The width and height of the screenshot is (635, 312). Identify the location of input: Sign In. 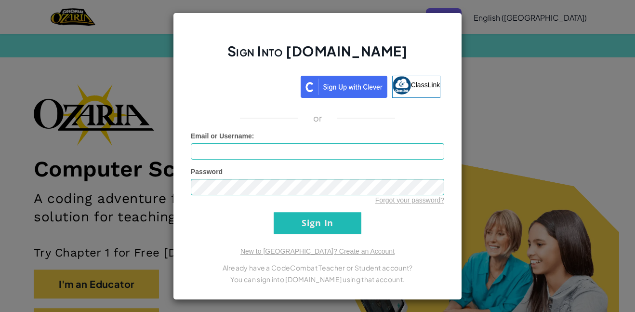
(318, 223).